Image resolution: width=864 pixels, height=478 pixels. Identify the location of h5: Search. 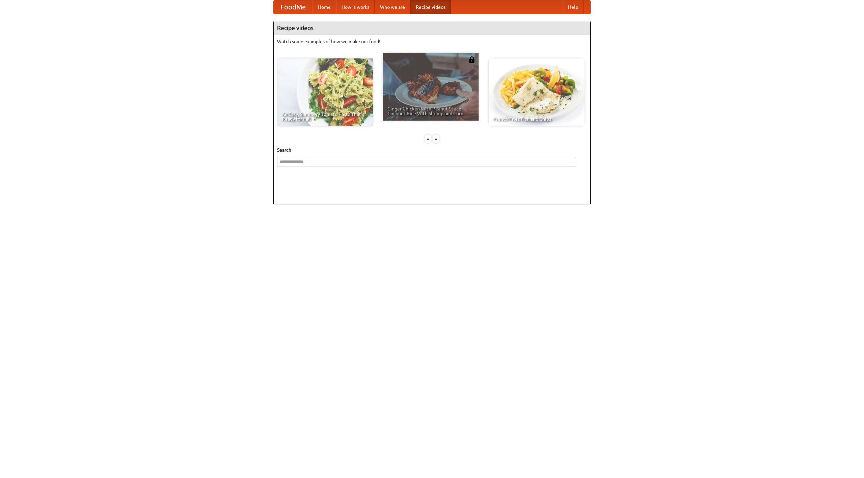
(432, 150).